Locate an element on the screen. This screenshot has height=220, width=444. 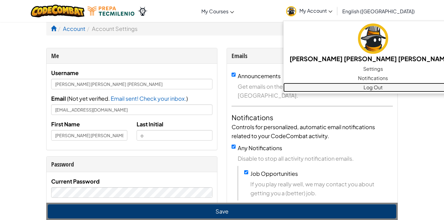
div: Me is located at coordinates (132, 56).